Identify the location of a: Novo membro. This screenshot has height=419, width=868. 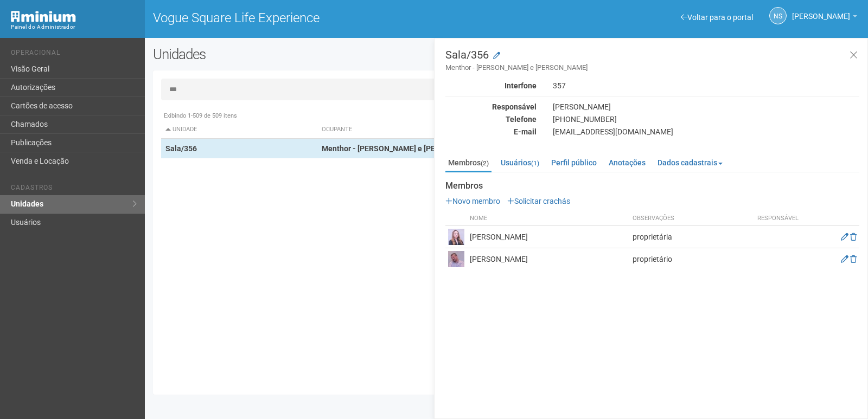
(473, 201).